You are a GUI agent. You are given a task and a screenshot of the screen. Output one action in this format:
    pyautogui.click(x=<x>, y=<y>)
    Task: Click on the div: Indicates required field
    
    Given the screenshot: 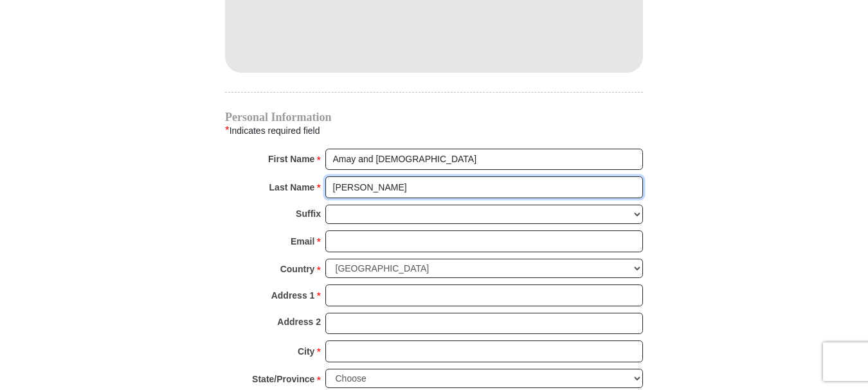 What is the action you would take?
    pyautogui.click(x=434, y=131)
    